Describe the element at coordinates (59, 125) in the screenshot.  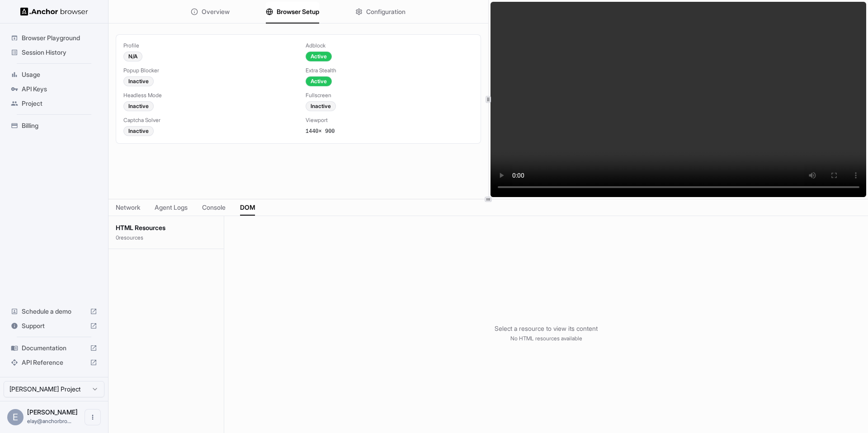
I see `span: Billing` at that location.